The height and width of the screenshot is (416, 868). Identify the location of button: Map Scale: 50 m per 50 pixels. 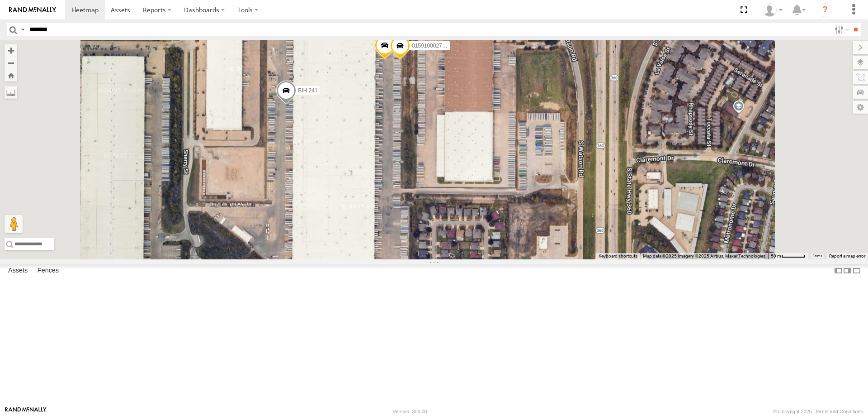
(788, 256).